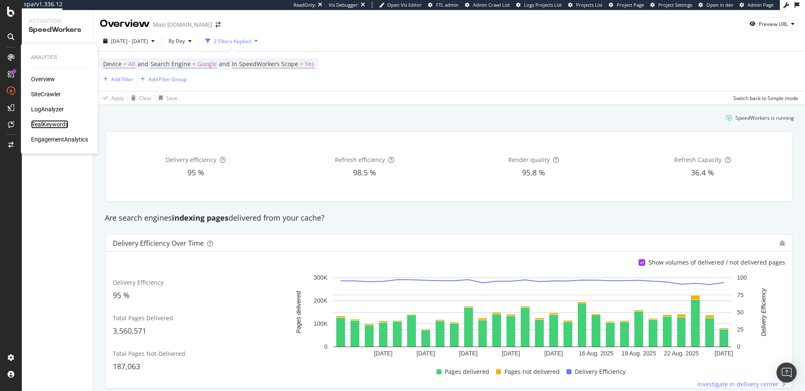 This screenshot has height=391, width=805. What do you see at coordinates (364, 173) in the screenshot?
I see `span: 98.5 %` at bounding box center [364, 173].